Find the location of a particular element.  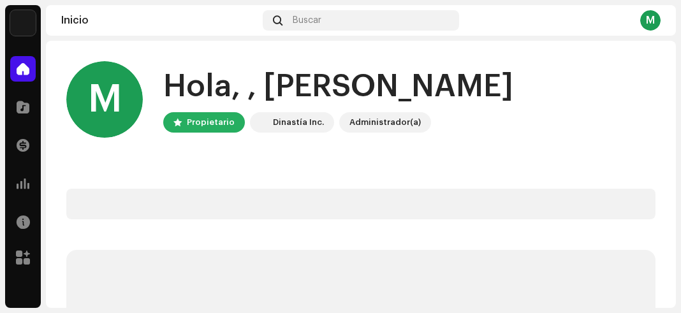

div: Dinastía Inc. is located at coordinates (298, 122).